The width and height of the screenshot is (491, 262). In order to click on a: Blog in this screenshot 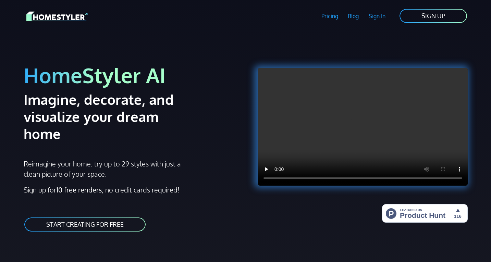, I will do `click(353, 16)`.